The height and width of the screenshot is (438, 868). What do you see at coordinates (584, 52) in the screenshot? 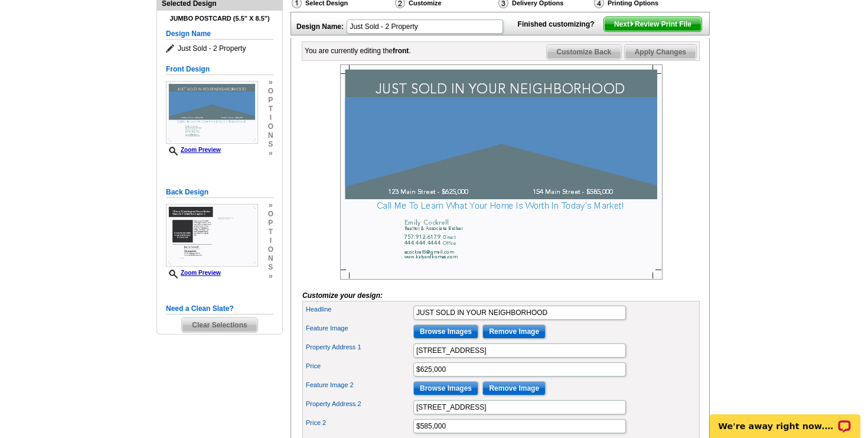
I see `span: Customize Back` at bounding box center [584, 52].